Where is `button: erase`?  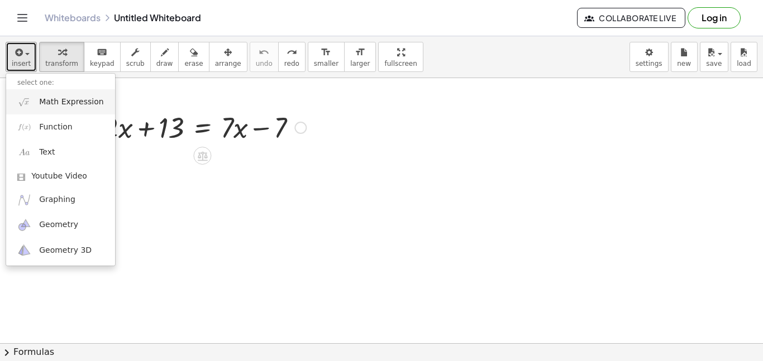 button: erase is located at coordinates (193, 57).